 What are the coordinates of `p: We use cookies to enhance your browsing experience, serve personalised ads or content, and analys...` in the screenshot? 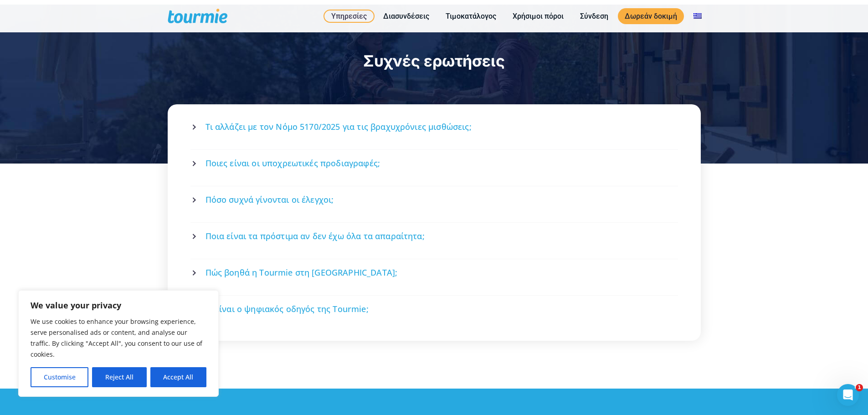 It's located at (119, 338).